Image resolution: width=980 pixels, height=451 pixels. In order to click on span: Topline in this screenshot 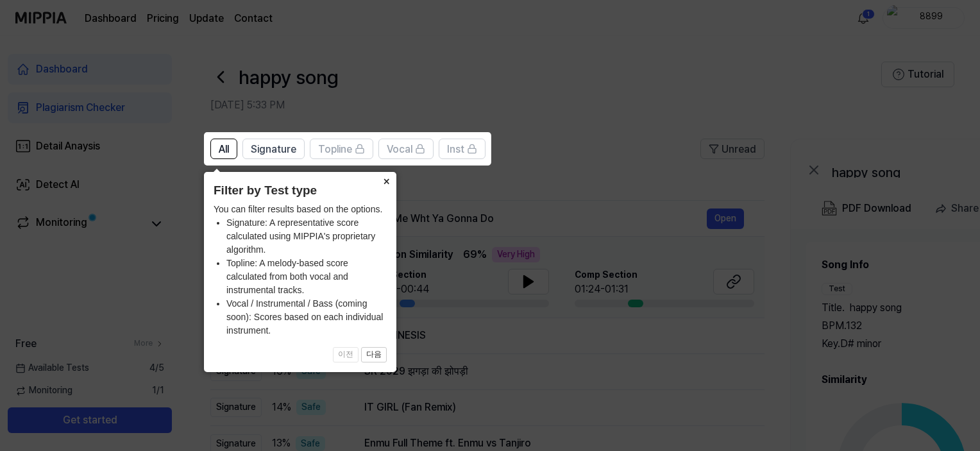, I will do `click(335, 150)`.